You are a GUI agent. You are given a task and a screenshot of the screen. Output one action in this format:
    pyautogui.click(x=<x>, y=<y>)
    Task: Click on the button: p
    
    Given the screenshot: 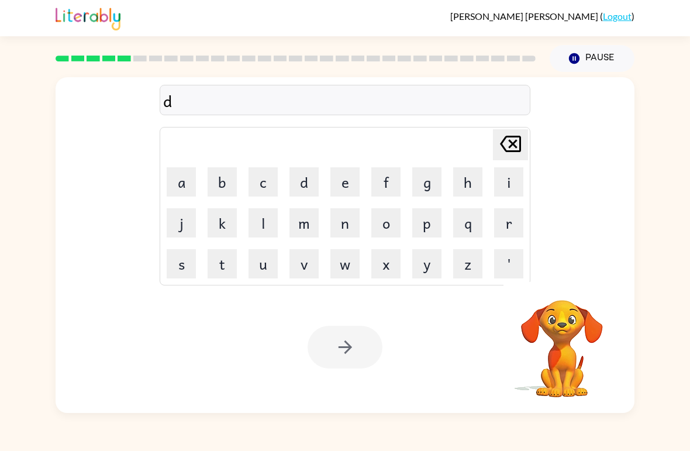 What is the action you would take?
    pyautogui.click(x=427, y=223)
    